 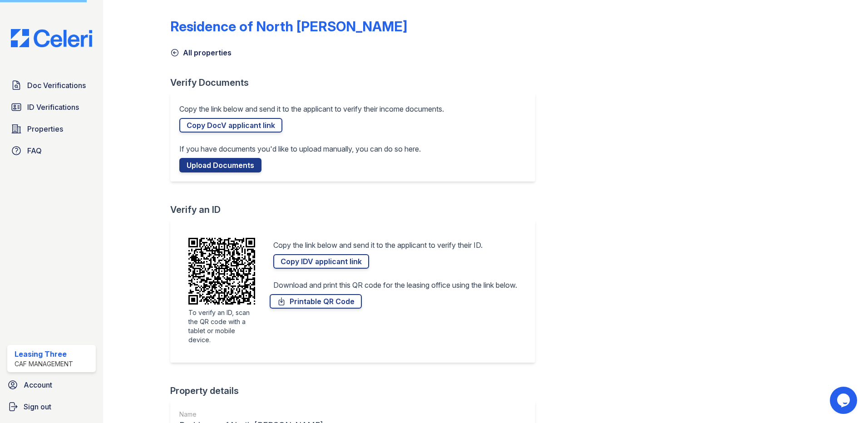 What do you see at coordinates (200, 53) in the screenshot?
I see `a: All properties` at bounding box center [200, 53].